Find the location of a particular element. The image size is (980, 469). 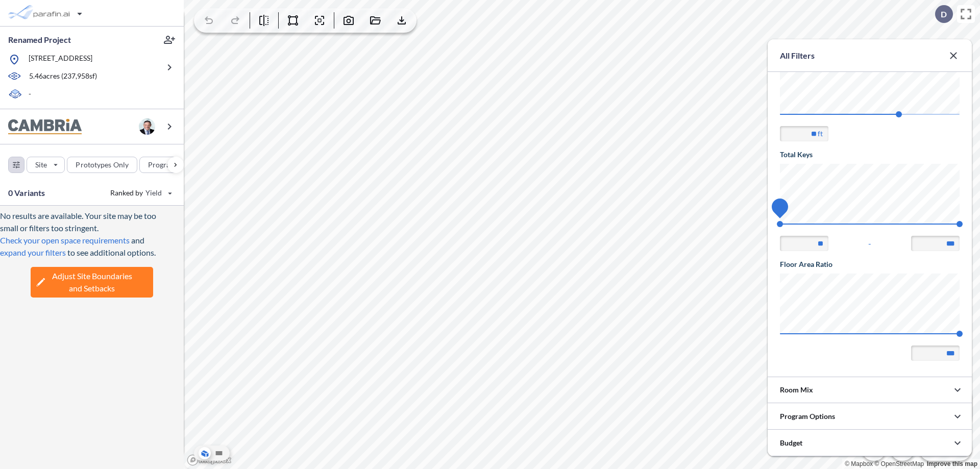

h5: Floor Area Ratio is located at coordinates (870, 264).